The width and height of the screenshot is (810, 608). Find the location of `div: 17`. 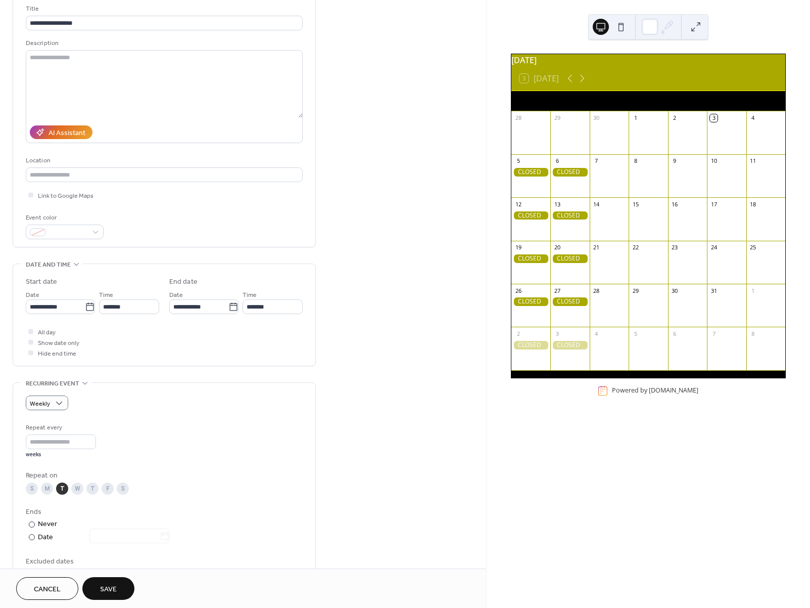

div: 17 is located at coordinates (714, 204).